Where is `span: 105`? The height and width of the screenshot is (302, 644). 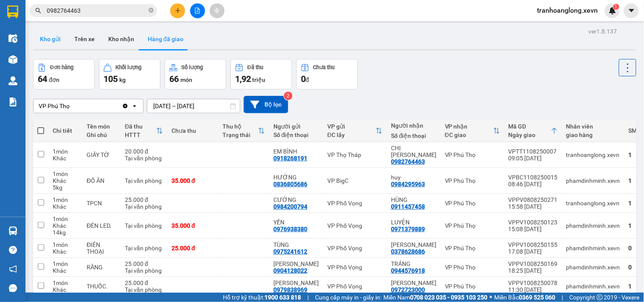
span: 105 is located at coordinates (110, 79).